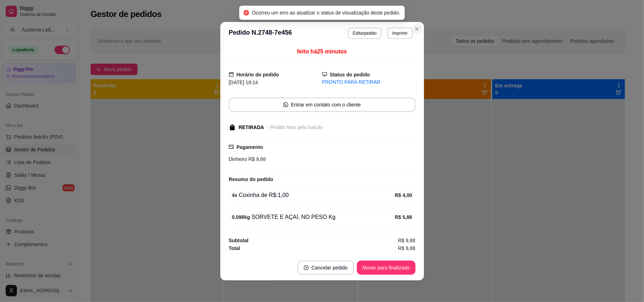  Describe the element at coordinates (251, 179) in the screenshot. I see `strong: Resumo do pedido` at that location.